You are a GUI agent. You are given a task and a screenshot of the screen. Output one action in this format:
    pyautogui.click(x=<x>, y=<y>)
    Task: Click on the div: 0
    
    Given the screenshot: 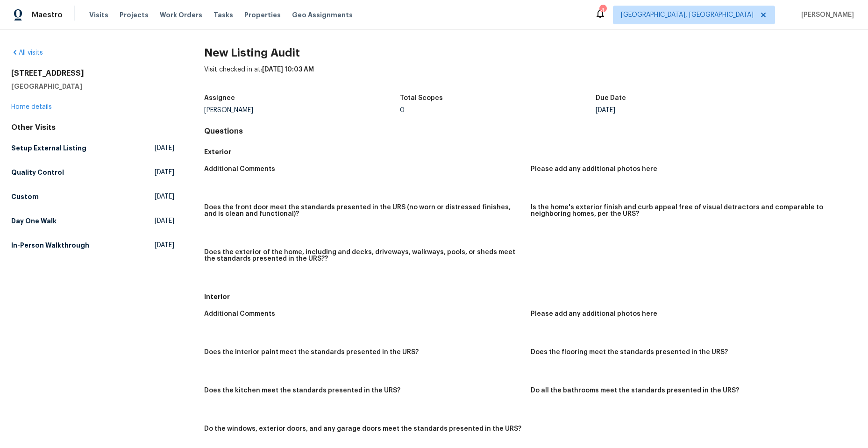 What is the action you would take?
    pyautogui.click(x=498, y=111)
    